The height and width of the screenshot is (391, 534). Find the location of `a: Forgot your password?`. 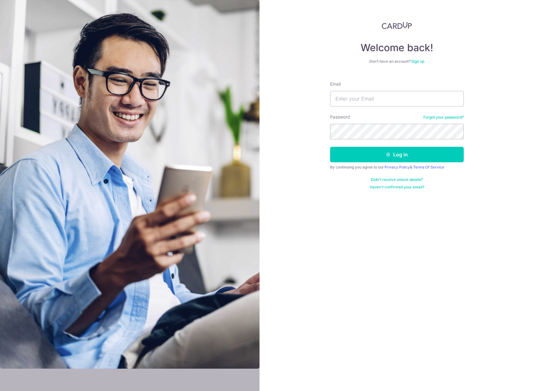

a: Forgot your password? is located at coordinates (443, 117).